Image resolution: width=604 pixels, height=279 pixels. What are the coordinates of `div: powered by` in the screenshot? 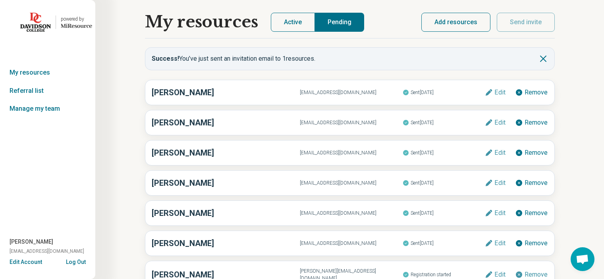 It's located at (76, 19).